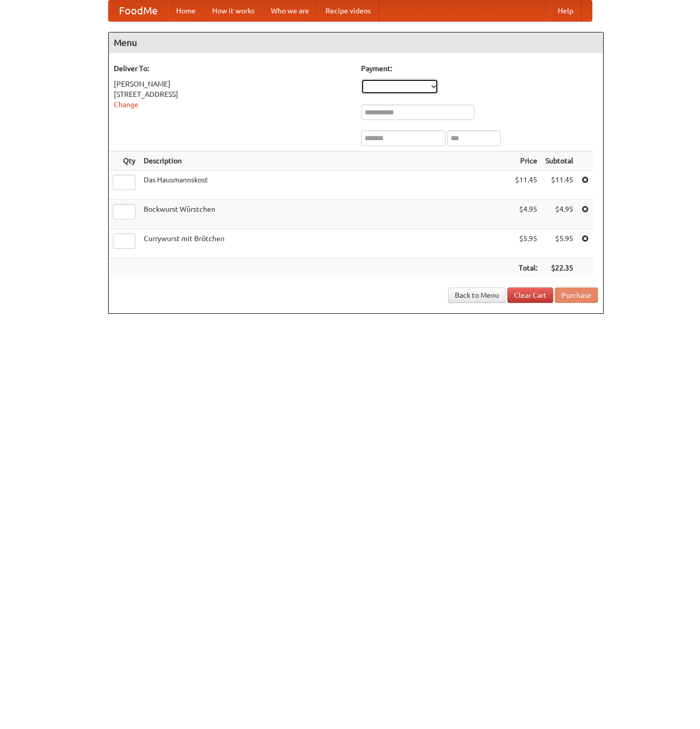 Image resolution: width=700 pixels, height=729 pixels. What do you see at coordinates (356, 42) in the screenshot?
I see `h4: Menu` at bounding box center [356, 42].